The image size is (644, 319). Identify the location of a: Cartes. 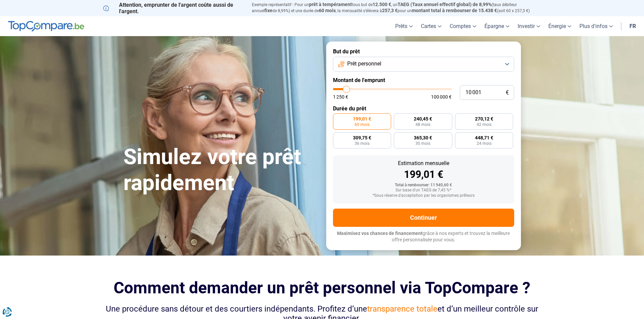
(431, 26).